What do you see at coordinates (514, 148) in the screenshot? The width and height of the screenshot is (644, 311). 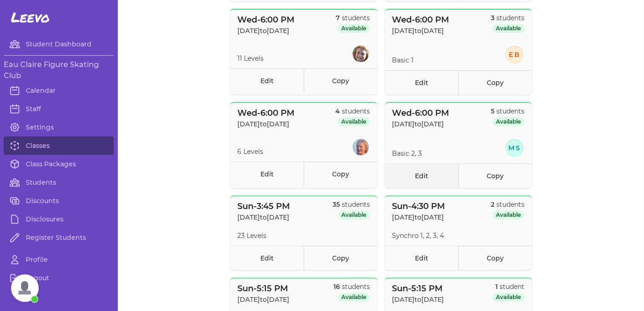 I see `text: MS` at bounding box center [514, 148].